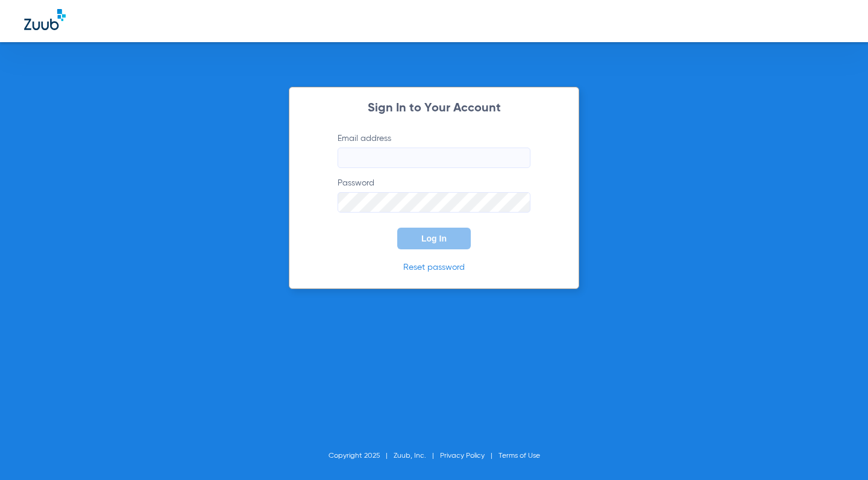 The height and width of the screenshot is (480, 868). Describe the element at coordinates (45, 19) in the screenshot. I see `img: Zuub Logo` at that location.